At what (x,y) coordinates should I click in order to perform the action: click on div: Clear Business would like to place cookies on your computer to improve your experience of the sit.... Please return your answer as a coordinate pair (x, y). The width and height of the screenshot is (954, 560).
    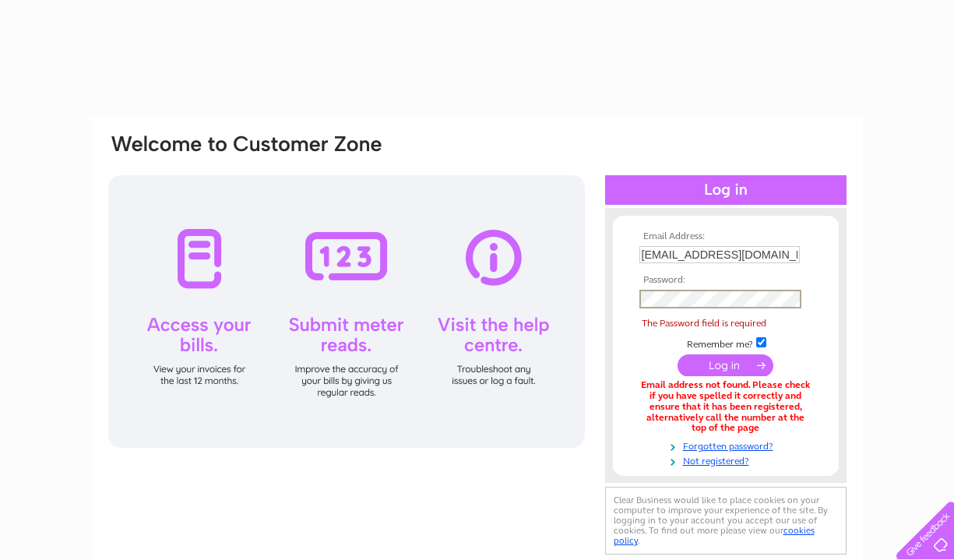
    Looking at the image, I should click on (725, 520).